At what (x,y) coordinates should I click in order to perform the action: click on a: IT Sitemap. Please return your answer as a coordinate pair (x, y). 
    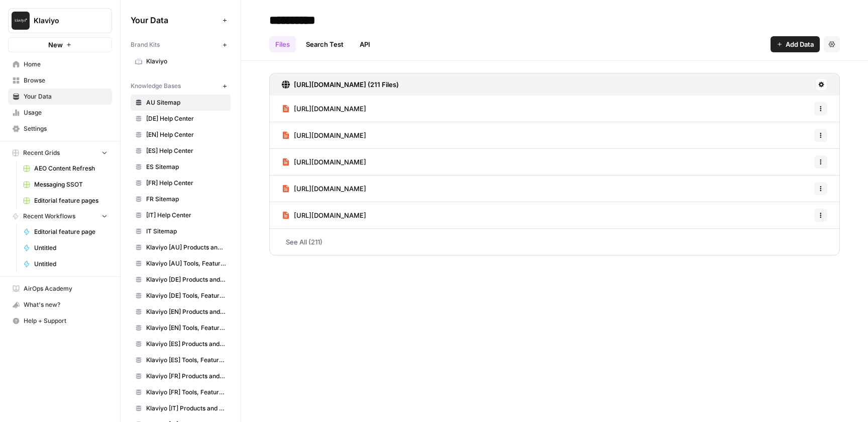
    Looking at the image, I should click on (180, 231).